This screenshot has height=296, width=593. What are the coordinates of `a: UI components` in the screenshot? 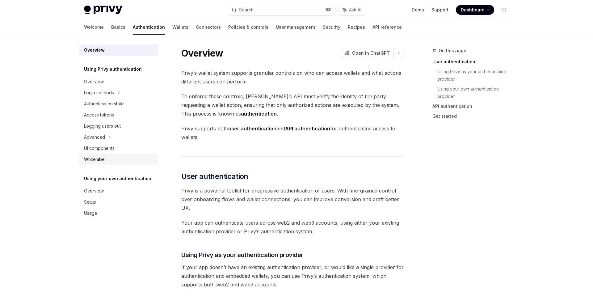 It's located at (119, 148).